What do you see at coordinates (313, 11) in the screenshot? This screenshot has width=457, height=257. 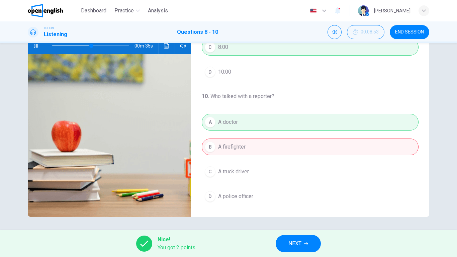 I see `img: en` at bounding box center [313, 11].